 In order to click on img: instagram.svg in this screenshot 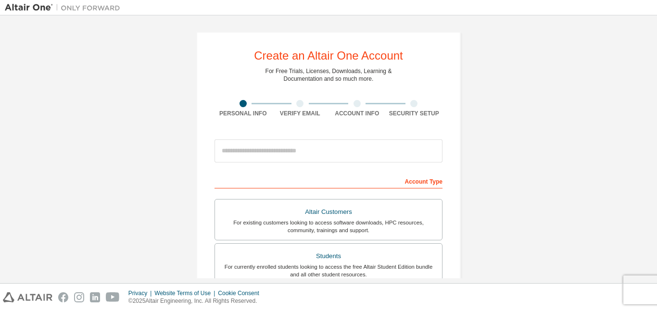, I will do `click(79, 297)`.